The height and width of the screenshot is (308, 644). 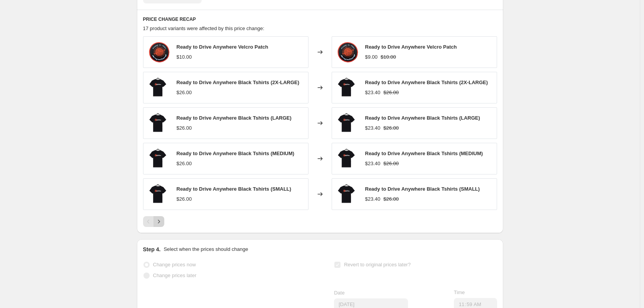 What do you see at coordinates (371, 57) in the screenshot?
I see `div: $9.00` at bounding box center [371, 57].